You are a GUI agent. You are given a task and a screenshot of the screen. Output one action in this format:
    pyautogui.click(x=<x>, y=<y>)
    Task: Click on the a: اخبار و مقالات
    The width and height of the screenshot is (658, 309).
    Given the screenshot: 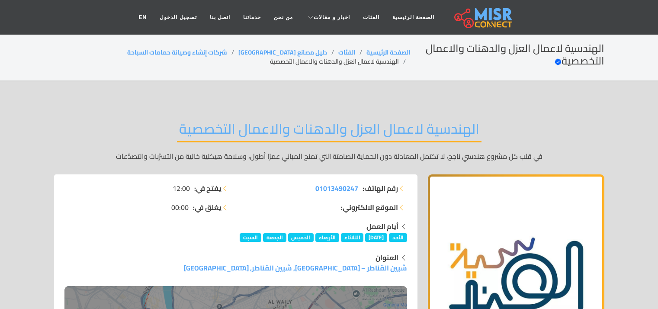 What is the action you would take?
    pyautogui.click(x=328, y=17)
    